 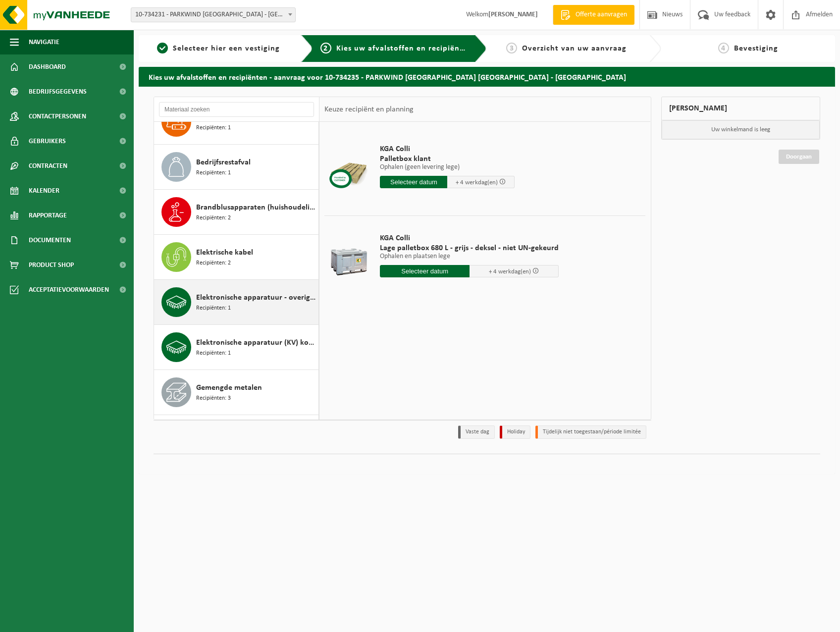 I want to click on button: Batterijen (huishoudelijk) Recipiënten: 1, so click(x=236, y=121).